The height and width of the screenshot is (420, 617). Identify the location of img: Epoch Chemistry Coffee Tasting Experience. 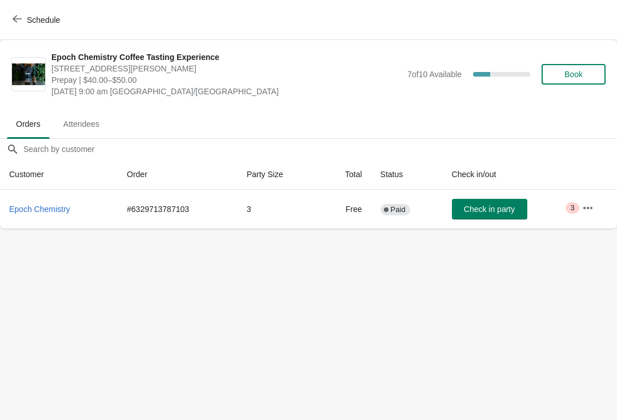
(29, 74).